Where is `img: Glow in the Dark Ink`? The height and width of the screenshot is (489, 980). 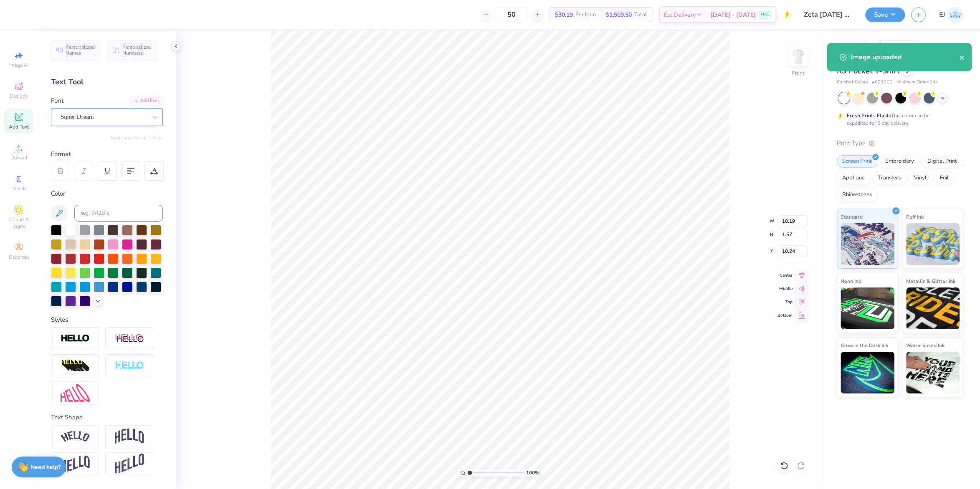
img: Glow in the Dark Ink is located at coordinates (867, 373).